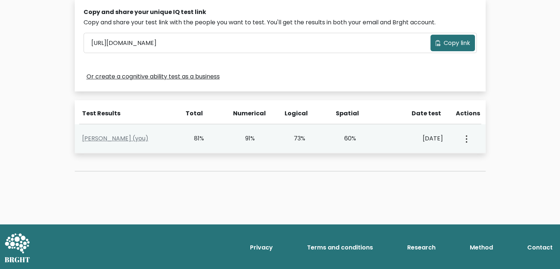 The image size is (560, 269). Describe the element at coordinates (481, 247) in the screenshot. I see `a: Method` at that location.